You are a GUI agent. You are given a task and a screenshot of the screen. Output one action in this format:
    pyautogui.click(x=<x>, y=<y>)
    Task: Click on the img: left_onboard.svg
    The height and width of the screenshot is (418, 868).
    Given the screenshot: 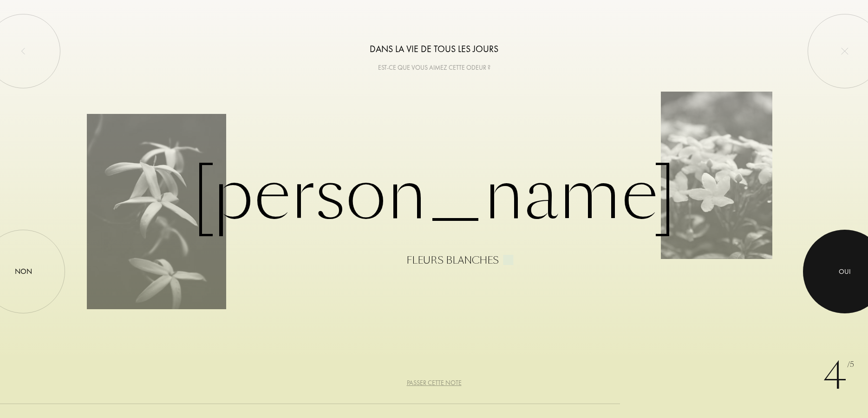 What is the action you would take?
    pyautogui.click(x=23, y=51)
    